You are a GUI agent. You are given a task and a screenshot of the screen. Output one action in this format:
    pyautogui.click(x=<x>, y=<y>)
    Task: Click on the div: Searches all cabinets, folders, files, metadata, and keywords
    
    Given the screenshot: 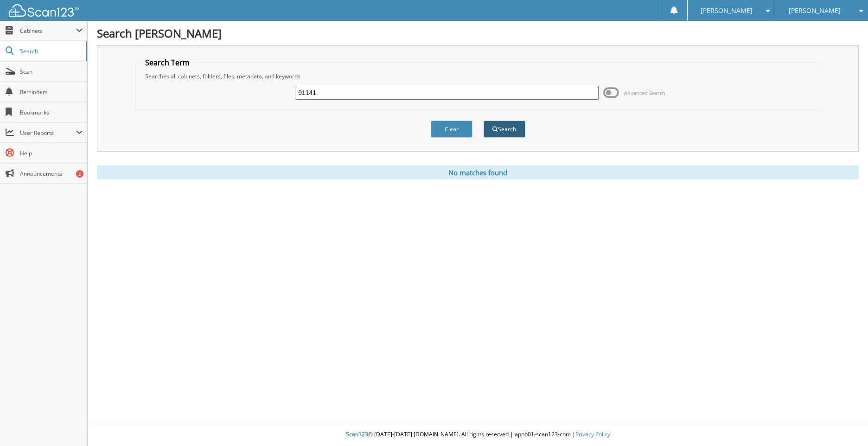 What is the action you would take?
    pyautogui.click(x=478, y=76)
    